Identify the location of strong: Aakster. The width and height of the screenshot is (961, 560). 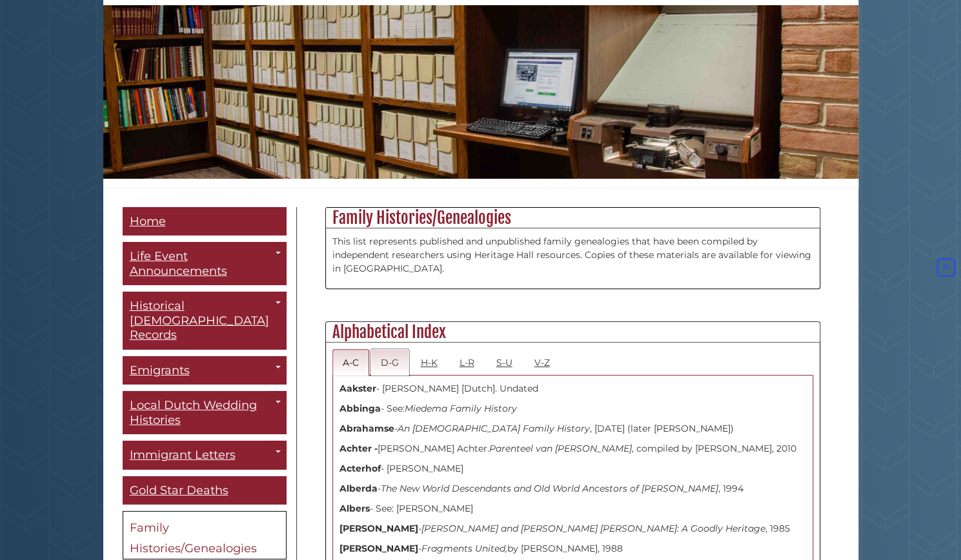
(357, 389).